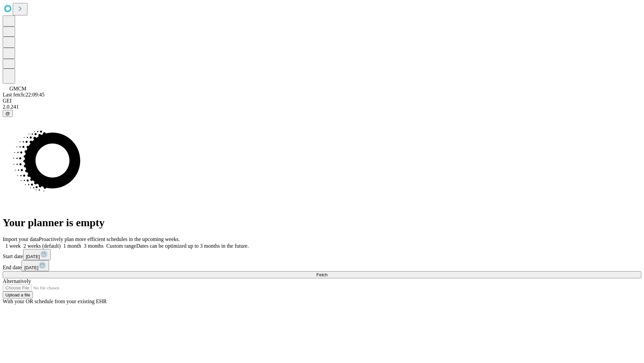  What do you see at coordinates (72, 246) in the screenshot?
I see `span: 1 month` at bounding box center [72, 246].